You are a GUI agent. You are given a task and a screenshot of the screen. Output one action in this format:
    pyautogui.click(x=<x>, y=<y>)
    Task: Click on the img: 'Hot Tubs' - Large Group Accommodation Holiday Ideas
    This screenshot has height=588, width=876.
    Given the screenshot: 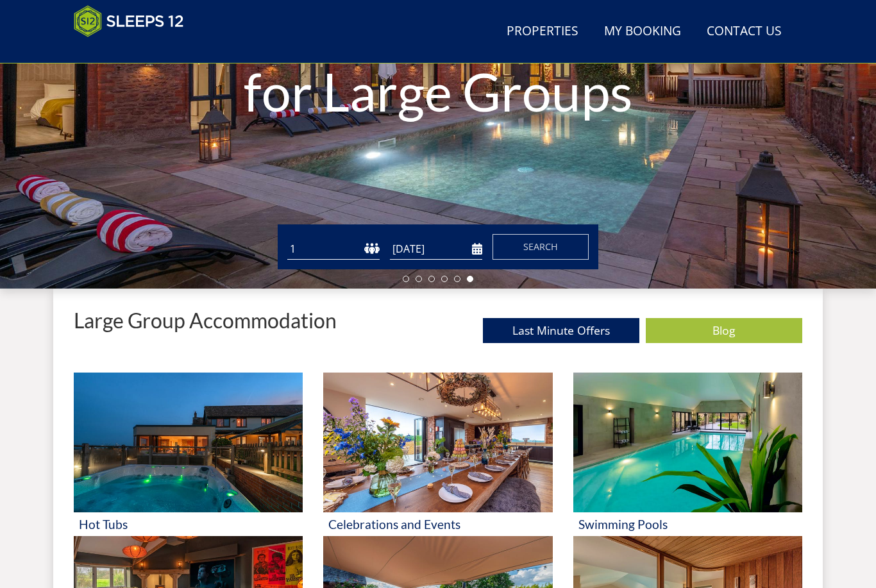 What is the action you would take?
    pyautogui.click(x=188, y=442)
    